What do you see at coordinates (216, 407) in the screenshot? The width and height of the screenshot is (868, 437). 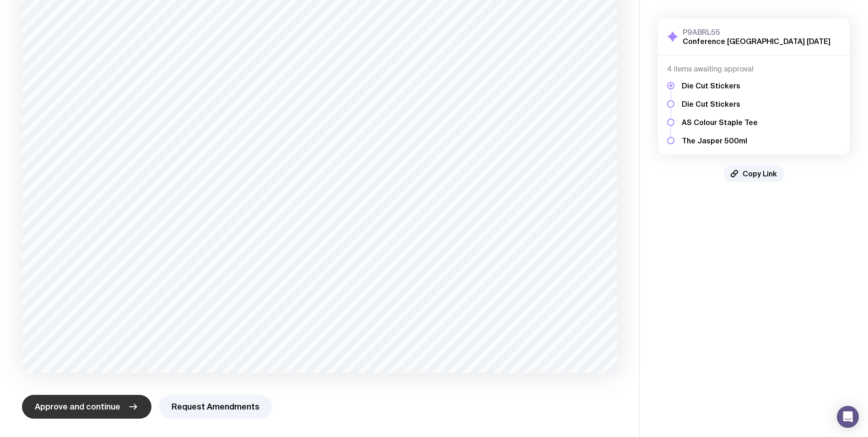 I see `button: Request Amendments` at bounding box center [216, 407].